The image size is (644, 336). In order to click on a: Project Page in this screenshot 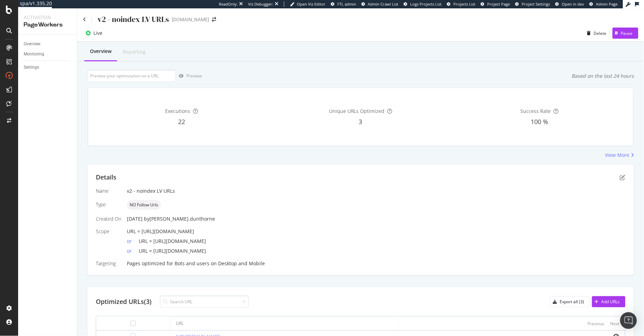, I will do `click(496, 4)`.